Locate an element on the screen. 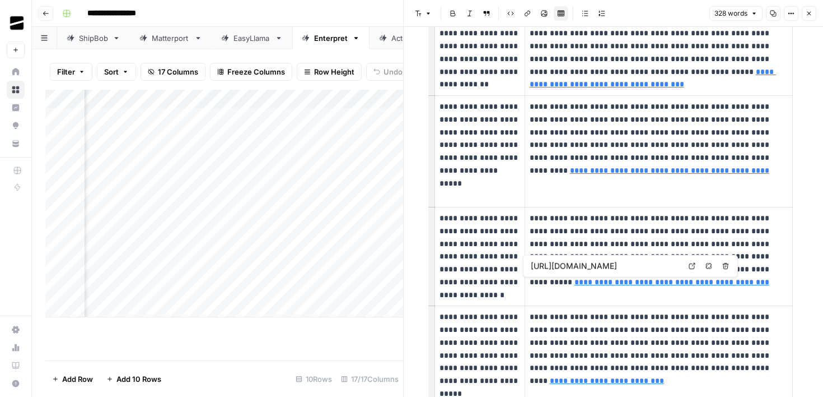  span: Undo is located at coordinates (393, 72).